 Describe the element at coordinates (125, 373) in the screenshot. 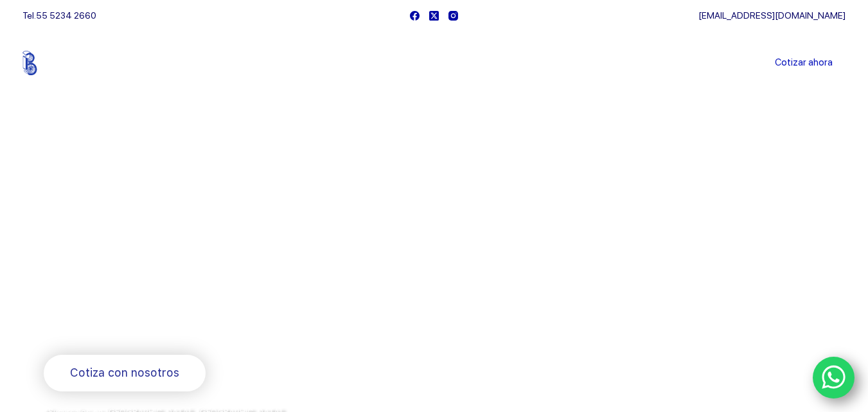

I see `span: Cotiza con nosotros` at that location.